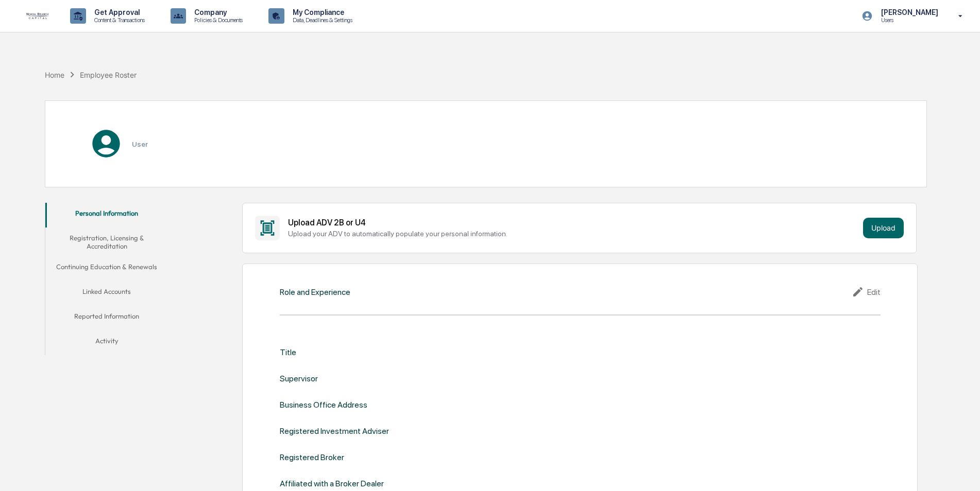  I want to click on div: Upload ADV 2B or U4, so click(573, 222).